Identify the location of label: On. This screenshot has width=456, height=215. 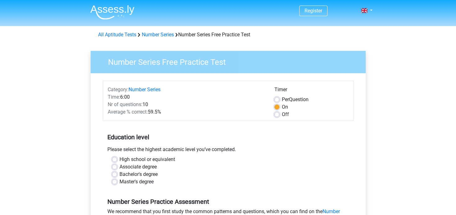
(285, 107).